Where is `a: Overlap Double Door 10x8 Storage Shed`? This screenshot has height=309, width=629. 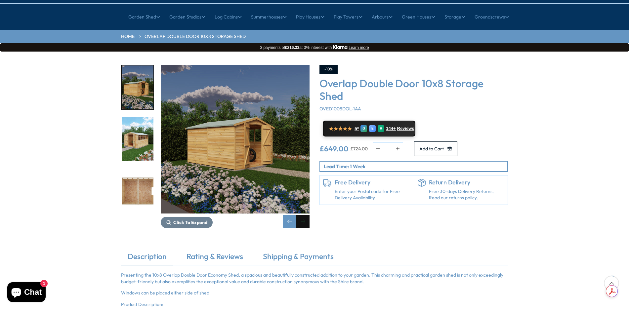 a: Overlap Double Door 10x8 Storage Shed is located at coordinates (195, 37).